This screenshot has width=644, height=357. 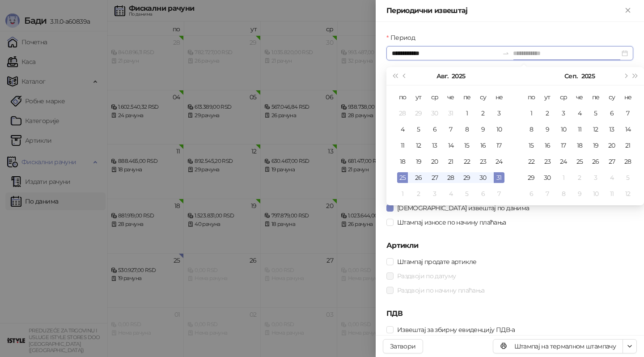 I want to click on td: 2025-09-08, so click(x=532, y=129).